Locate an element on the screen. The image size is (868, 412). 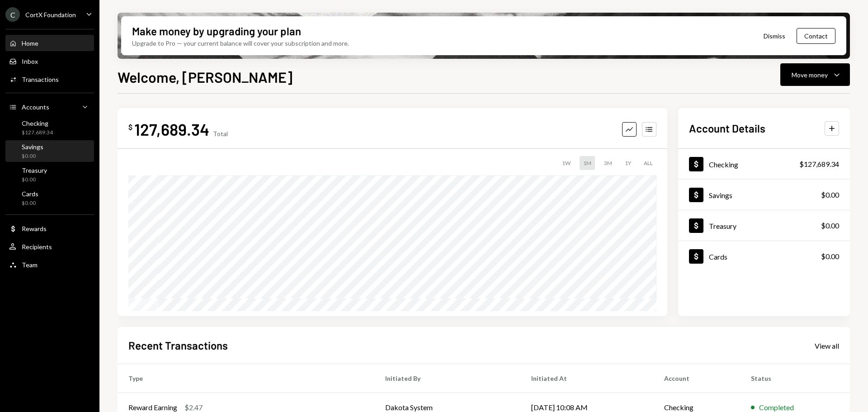
th: Status is located at coordinates (795, 379).